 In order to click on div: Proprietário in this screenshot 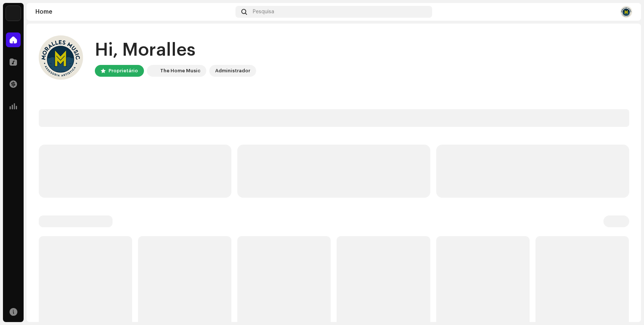, I will do `click(123, 71)`.